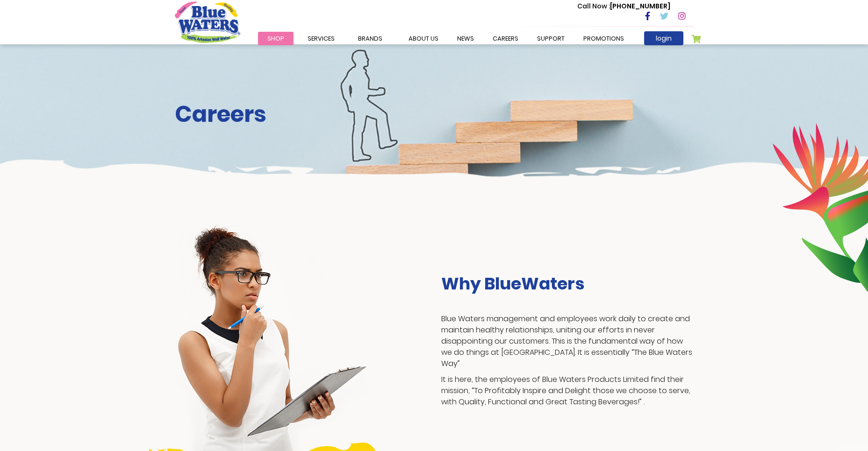 This screenshot has height=451, width=868. What do you see at coordinates (276, 38) in the screenshot?
I see `a: Shop` at bounding box center [276, 38].